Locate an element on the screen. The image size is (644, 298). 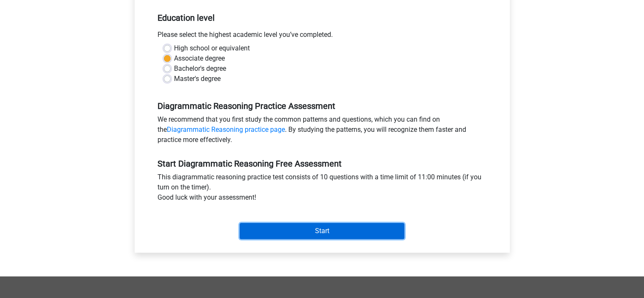
div: Please select the highest academic level you’ve completed. is located at coordinates (322, 36).